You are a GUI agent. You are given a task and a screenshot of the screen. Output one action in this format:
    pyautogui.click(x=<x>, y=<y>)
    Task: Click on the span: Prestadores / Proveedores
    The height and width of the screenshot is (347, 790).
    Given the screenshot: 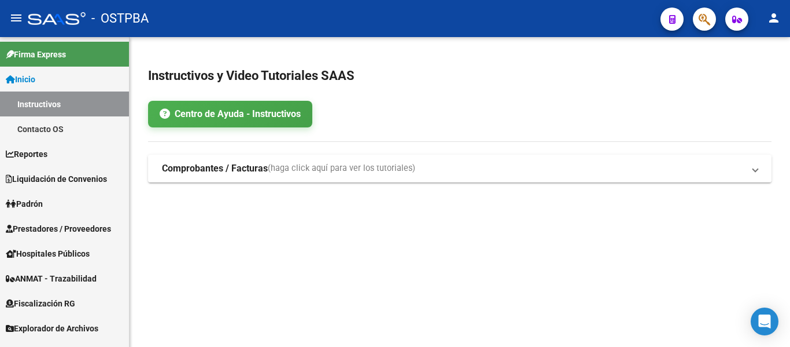 What is the action you would take?
    pyautogui.click(x=58, y=229)
    